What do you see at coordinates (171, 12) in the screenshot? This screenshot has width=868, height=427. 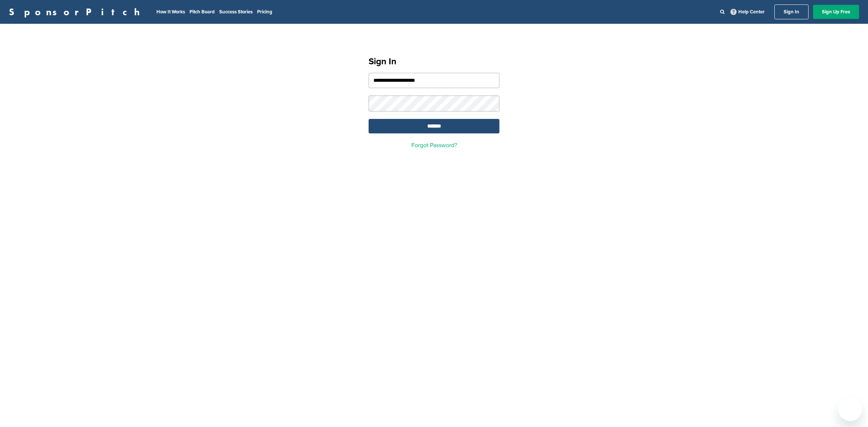 I see `a: How It Works` at bounding box center [171, 12].